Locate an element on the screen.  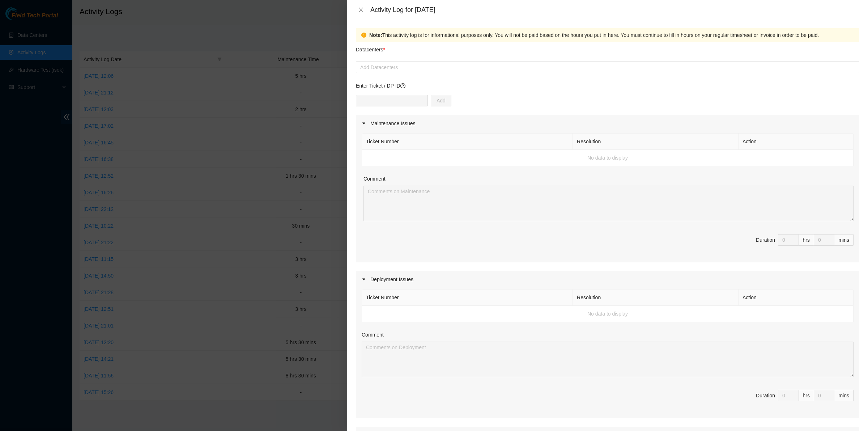
span: question-circle is located at coordinates (403, 86).